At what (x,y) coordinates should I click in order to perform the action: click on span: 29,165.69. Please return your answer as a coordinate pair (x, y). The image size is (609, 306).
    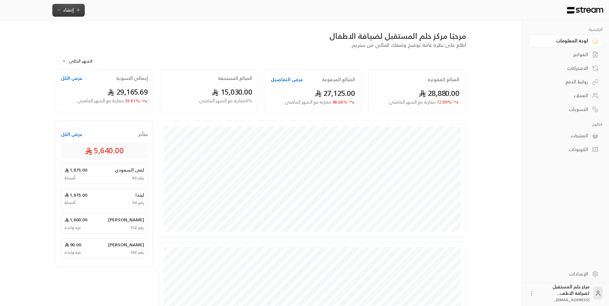
    Looking at the image, I should click on (128, 92).